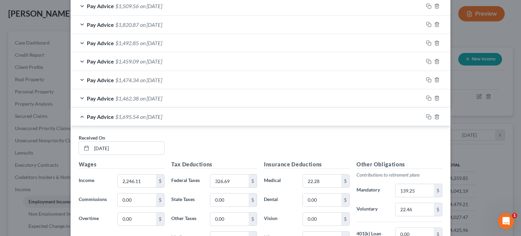 The height and width of the screenshot is (236, 521). Describe the element at coordinates (127, 116) in the screenshot. I see `span: $1,695.54` at that location.